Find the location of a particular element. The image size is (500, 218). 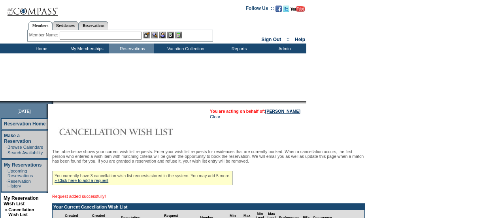

a: Subscribe to our YouTube Channel is located at coordinates (298, 10).